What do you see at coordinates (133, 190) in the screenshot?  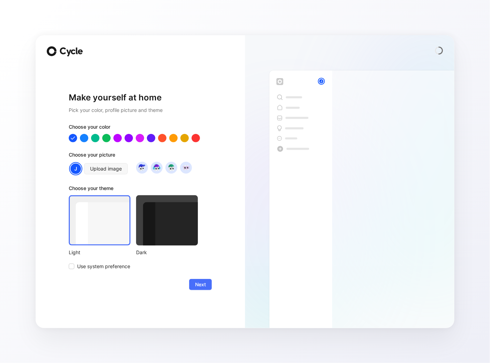 I see `div: Choose your theme` at bounding box center [133, 190].